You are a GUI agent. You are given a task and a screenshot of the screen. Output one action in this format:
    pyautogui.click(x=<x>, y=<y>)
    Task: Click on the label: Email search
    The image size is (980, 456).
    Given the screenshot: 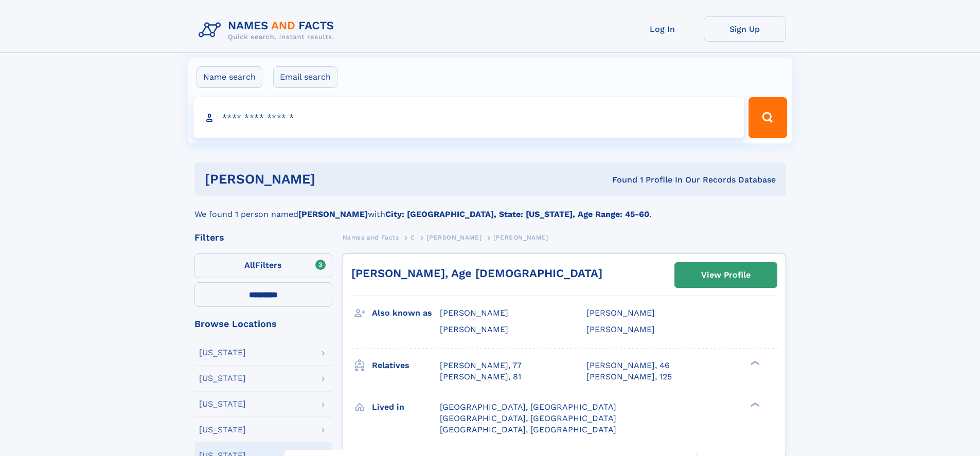 What is the action you would take?
    pyautogui.click(x=305, y=77)
    